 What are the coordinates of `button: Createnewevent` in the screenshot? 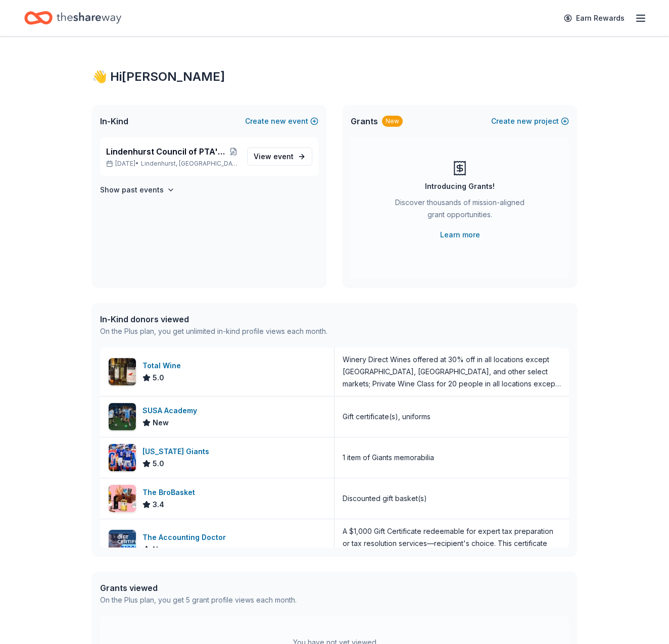 It's located at (281, 121).